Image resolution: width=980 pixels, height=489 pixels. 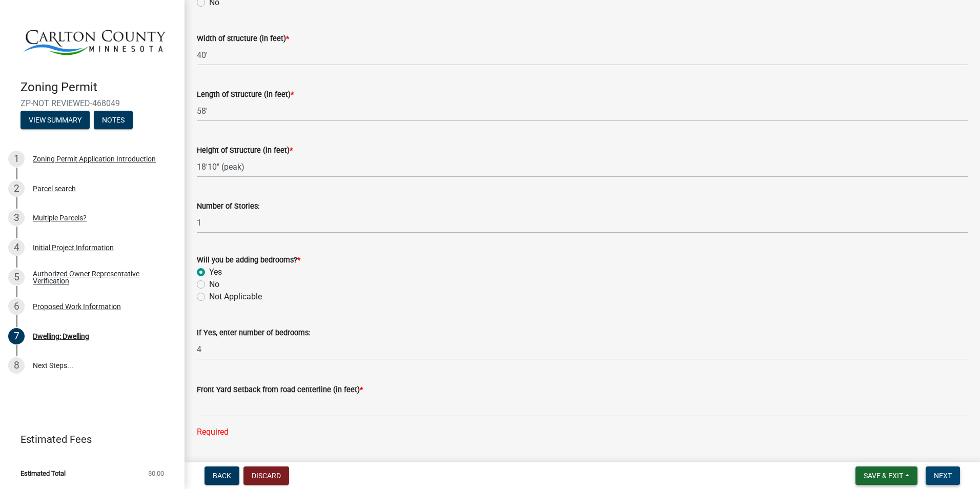 What do you see at coordinates (245, 95) in the screenshot?
I see `label: Length of Structure (in feet)` at bounding box center [245, 95].